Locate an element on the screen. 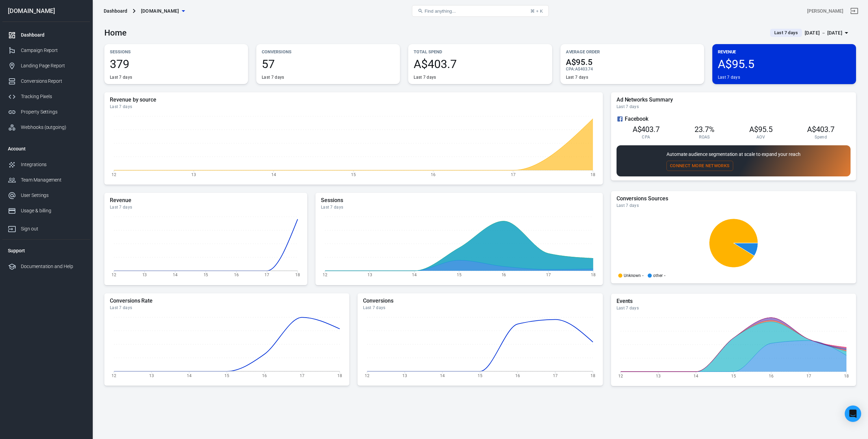 This screenshot has height=439, width=868. a: Campaign Report is located at coordinates (46, 50).